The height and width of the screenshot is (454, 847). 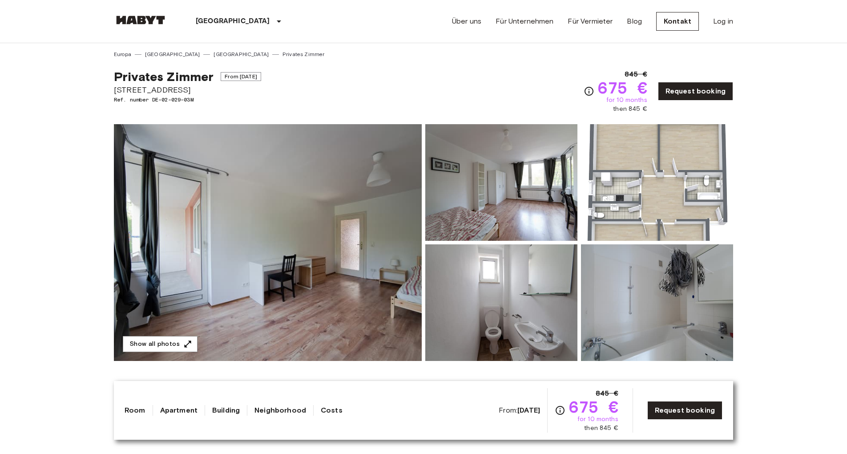 I want to click on a: Costs, so click(x=331, y=410).